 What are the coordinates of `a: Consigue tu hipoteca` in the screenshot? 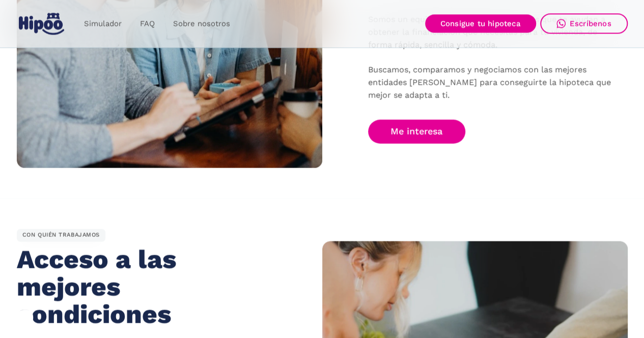 It's located at (481, 24).